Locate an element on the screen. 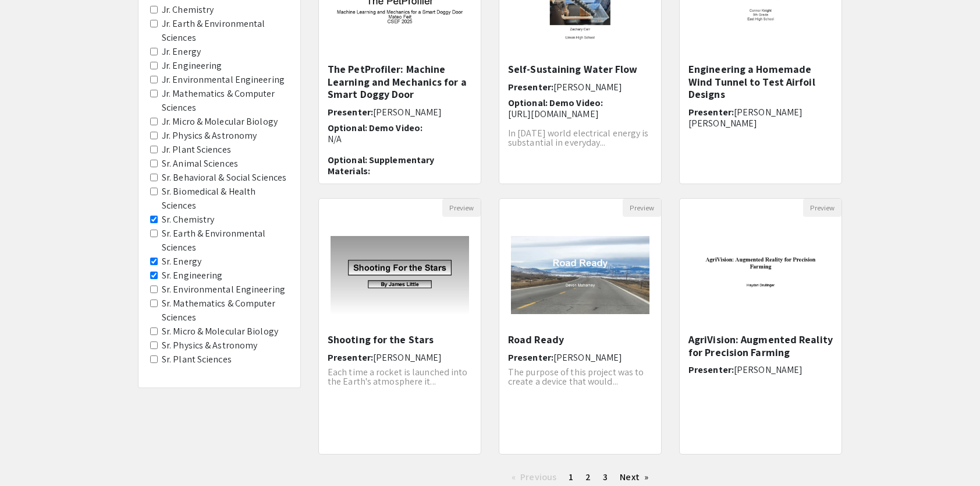 This screenshot has width=980, height=486. span: Previous is located at coordinates (538, 476).